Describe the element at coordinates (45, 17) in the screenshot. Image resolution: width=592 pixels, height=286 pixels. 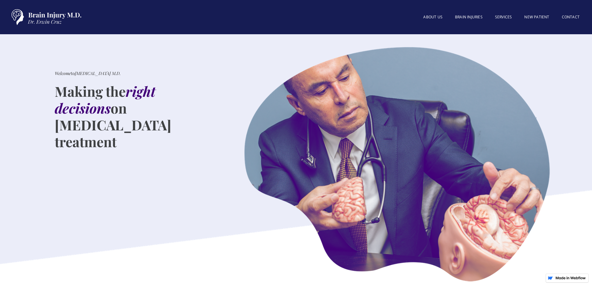
I see `a: home` at that location.